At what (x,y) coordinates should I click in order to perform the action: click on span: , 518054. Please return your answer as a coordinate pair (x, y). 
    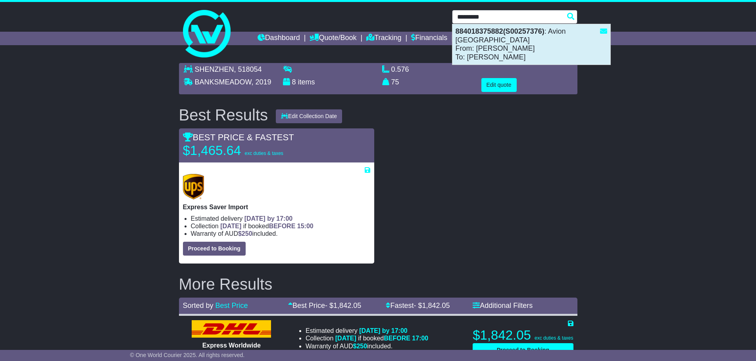
    Looking at the image, I should click on (248, 69).